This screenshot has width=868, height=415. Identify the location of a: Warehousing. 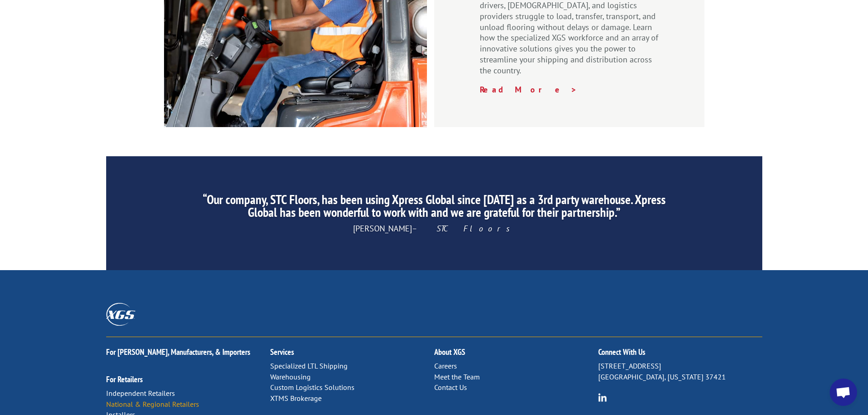
(290, 376).